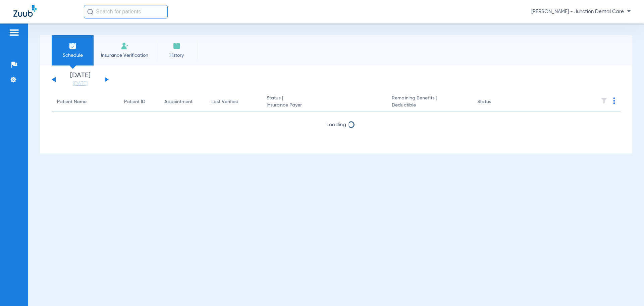  Describe the element at coordinates (429, 105) in the screenshot. I see `span: Deductible` at that location.